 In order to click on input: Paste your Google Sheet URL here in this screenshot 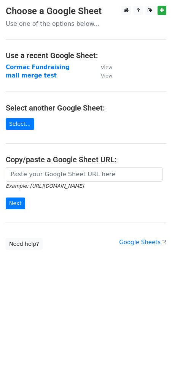, I will do `click(84, 174)`.